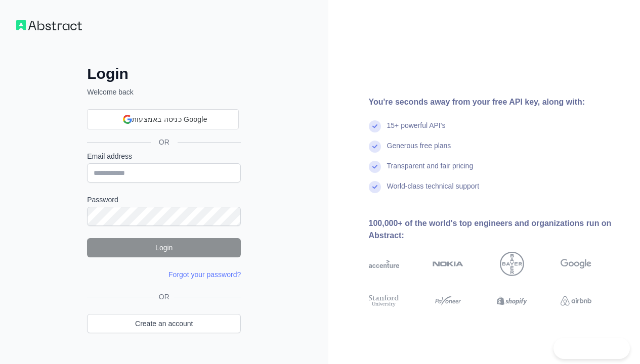 This screenshot has height=364, width=640. Describe the element at coordinates (433, 191) in the screenshot. I see `div: World-class technical support` at that location.